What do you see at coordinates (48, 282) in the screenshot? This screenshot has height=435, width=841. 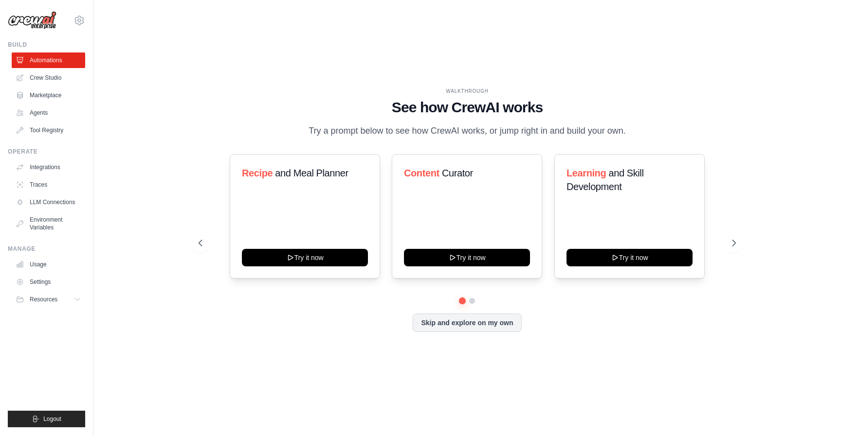 I see `a: Settings` at bounding box center [48, 282].